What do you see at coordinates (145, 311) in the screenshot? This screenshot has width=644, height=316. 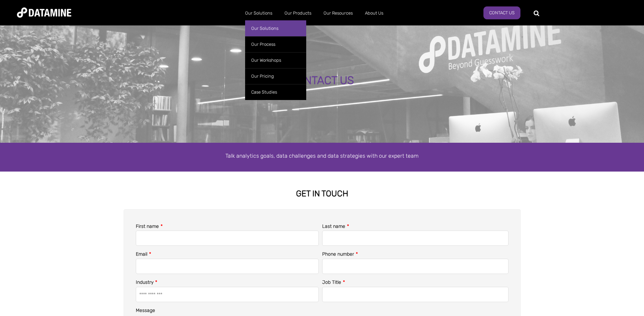 I see `span: Message` at bounding box center [145, 311].